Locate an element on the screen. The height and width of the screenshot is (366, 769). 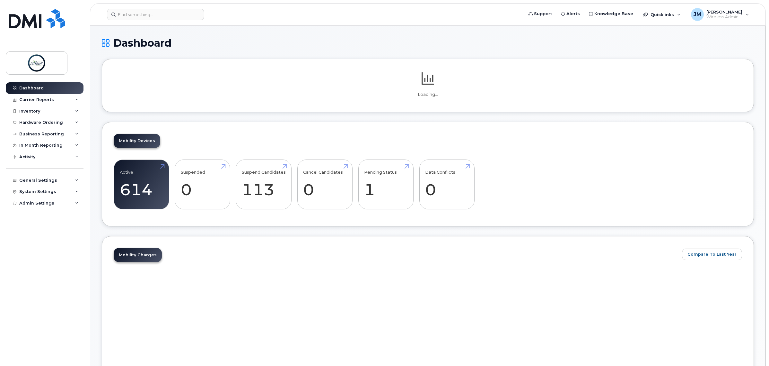
a: Cancel Candidates 0 is located at coordinates (325, 184).